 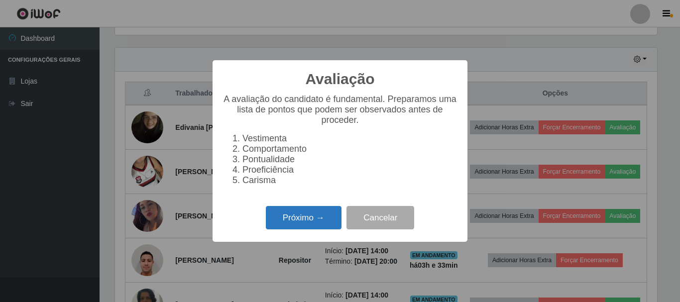 I want to click on p: A avaliação do candidato é fundamental. Preparamos uma lista de pontos que podem ser observados a..., so click(x=340, y=109).